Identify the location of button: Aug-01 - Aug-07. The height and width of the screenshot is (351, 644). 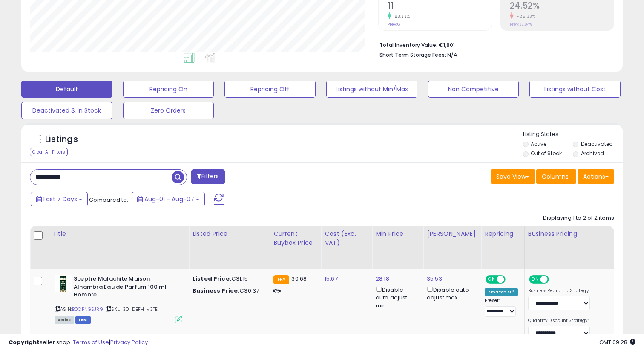
(168, 199).